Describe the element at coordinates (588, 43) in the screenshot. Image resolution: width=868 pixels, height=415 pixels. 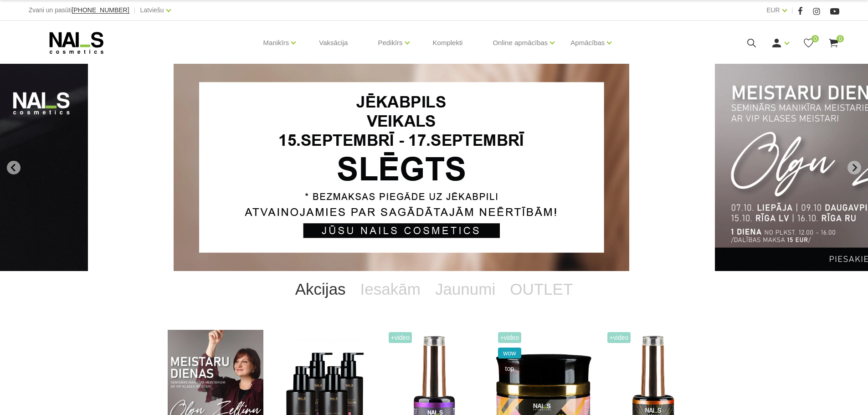
I see `a: Apmācības` at that location.